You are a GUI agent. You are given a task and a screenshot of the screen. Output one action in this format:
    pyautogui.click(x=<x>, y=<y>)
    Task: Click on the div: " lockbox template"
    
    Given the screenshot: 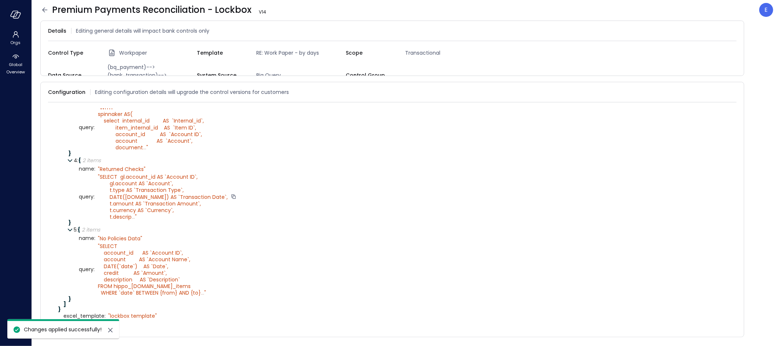 What is the action you would take?
    pyautogui.click(x=132, y=316)
    